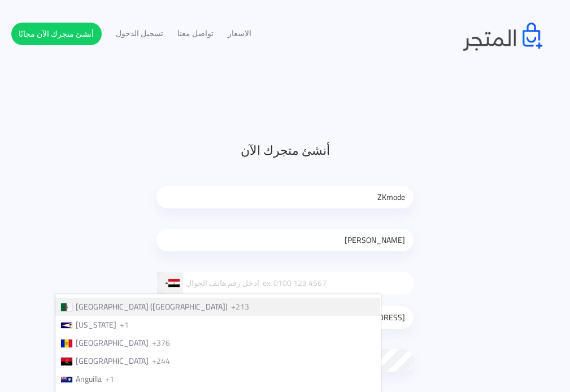 This screenshot has height=392, width=570. Describe the element at coordinates (170, 283) in the screenshot. I see `div: Egypt (‫مصر‬‎): +20` at that location.